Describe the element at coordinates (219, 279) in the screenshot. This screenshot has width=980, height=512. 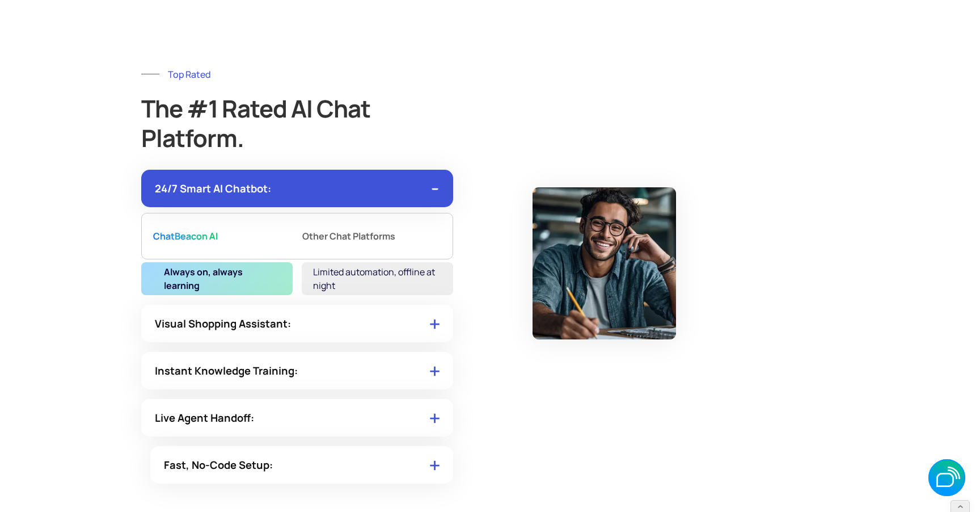
I see `strong: Always on, always learning` at that location.